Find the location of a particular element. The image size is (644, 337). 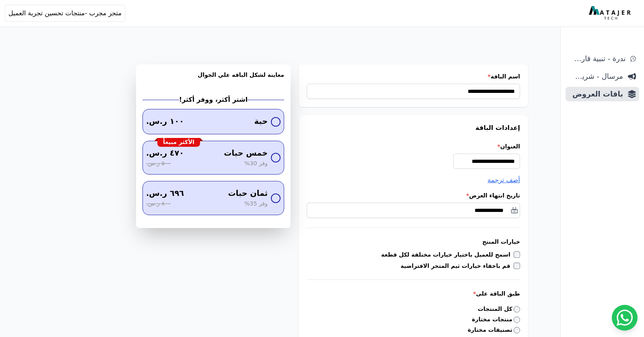

span: متجر مجرب -منتجات تحسين تجربة العميل is located at coordinates (65, 13).